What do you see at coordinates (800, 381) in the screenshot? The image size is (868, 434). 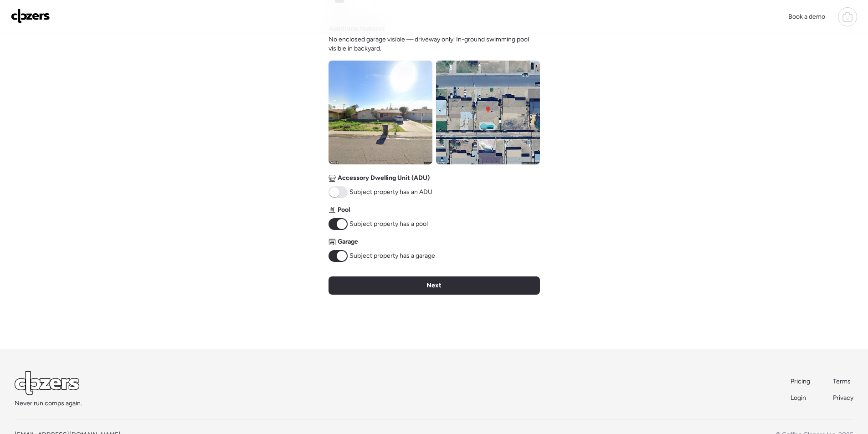 I see `span: Pricing` at bounding box center [800, 381].